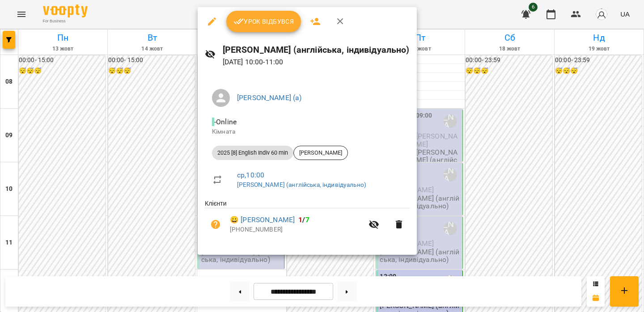 The image size is (644, 312). Describe the element at coordinates (300, 219) in the screenshot. I see `span: 1` at that location.